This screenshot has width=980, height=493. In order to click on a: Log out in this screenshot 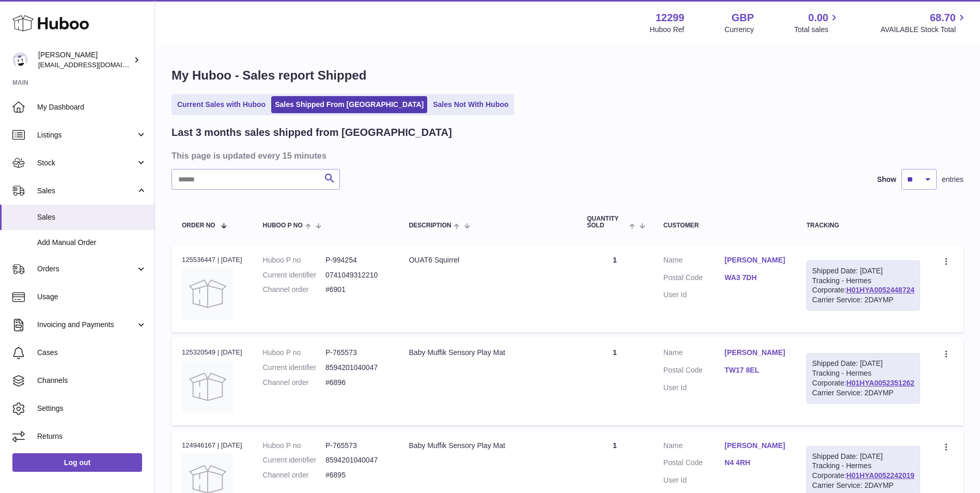, I will do `click(77, 462)`.